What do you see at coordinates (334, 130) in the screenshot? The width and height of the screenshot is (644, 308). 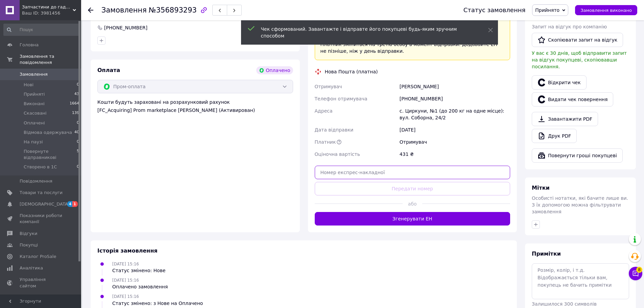 I see `span: Дата відправки` at bounding box center [334, 130].